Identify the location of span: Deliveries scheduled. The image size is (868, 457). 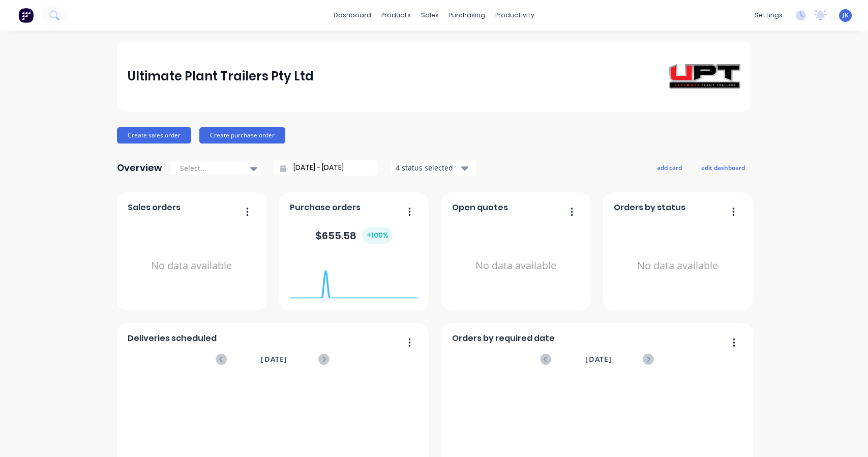
(172, 339).